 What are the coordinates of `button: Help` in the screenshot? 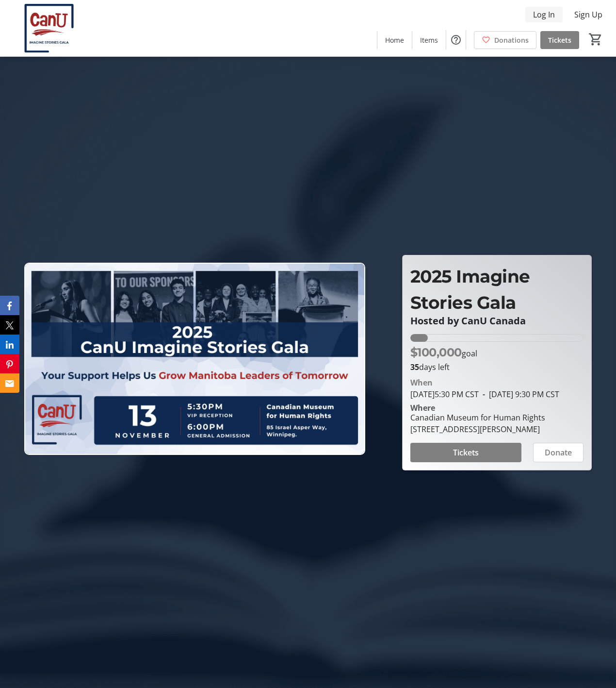 It's located at (456, 40).